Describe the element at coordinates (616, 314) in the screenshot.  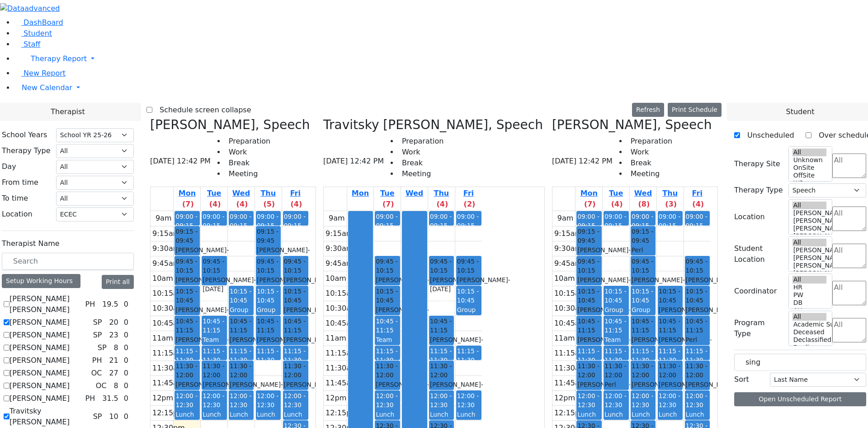
I see `div: Group Prep` at that location.